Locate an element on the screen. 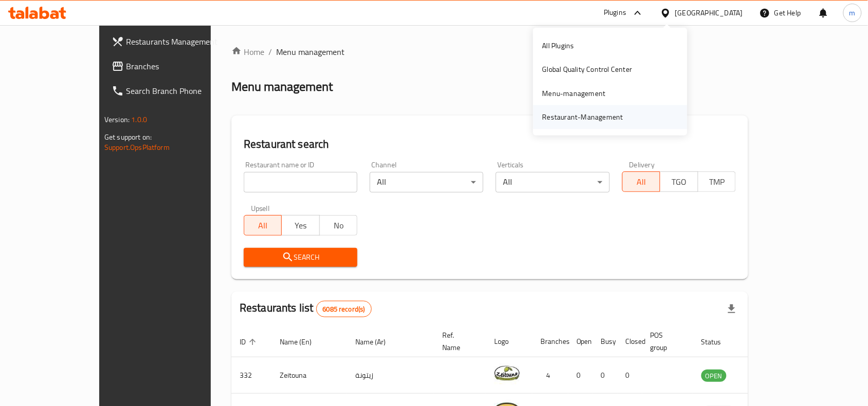 The width and height of the screenshot is (868, 406). button: Search is located at coordinates (301, 258).